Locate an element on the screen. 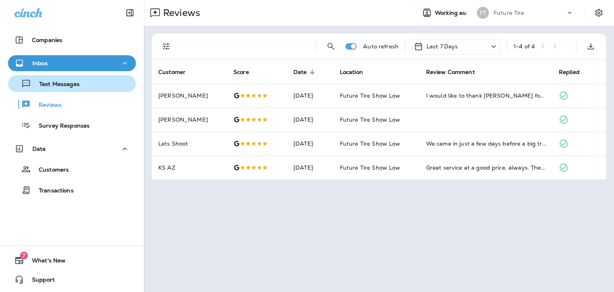 Image resolution: width=614 pixels, height=292 pixels. p: Companies is located at coordinates (47, 40).